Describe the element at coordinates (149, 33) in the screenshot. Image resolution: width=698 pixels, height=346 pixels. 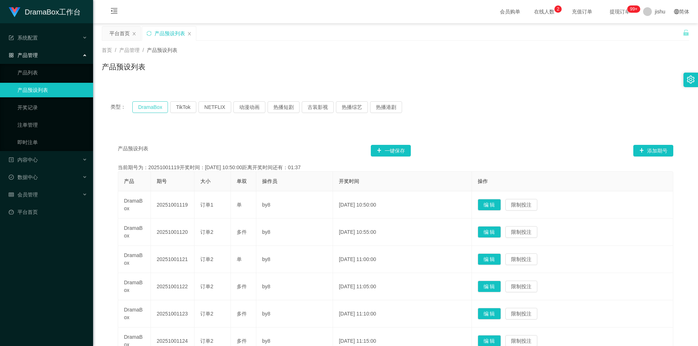
I see `i: 图标: sync` at that location.